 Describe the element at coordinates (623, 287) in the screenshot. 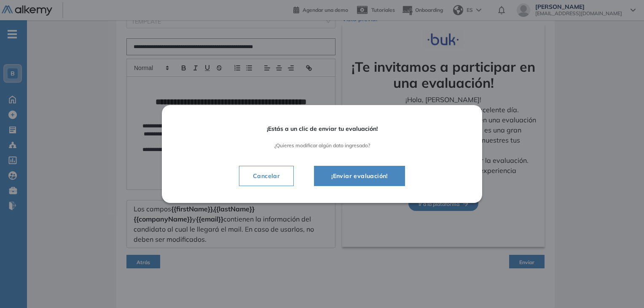

I see `div: Widget de chat` at that location.